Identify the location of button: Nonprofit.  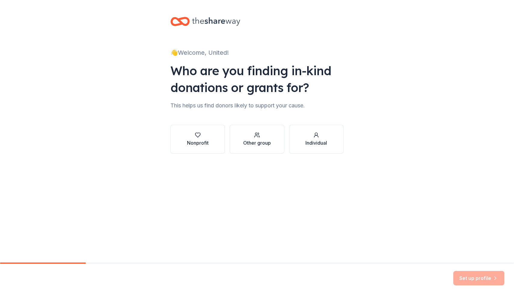
(198, 139).